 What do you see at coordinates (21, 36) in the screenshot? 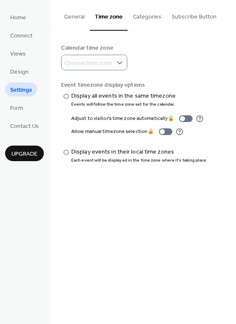
I see `span: Connect` at bounding box center [21, 36].